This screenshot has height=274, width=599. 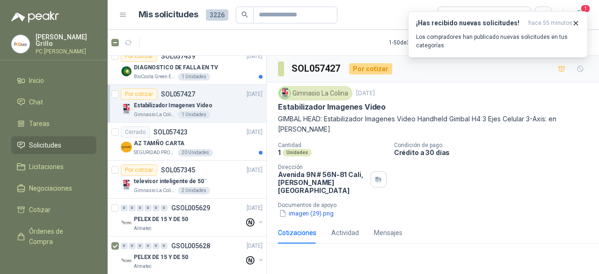 I want to click on p: Condición de pago, so click(x=494, y=145).